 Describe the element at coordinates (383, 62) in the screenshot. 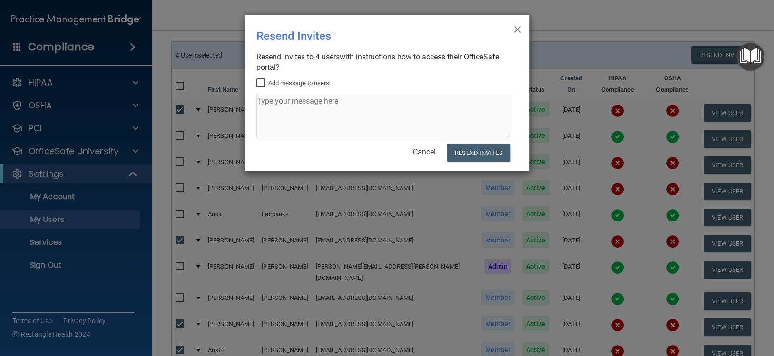

I see `div: Resend invites to 4 user with instructions how to access their OfficeSafe portal?` at that location.